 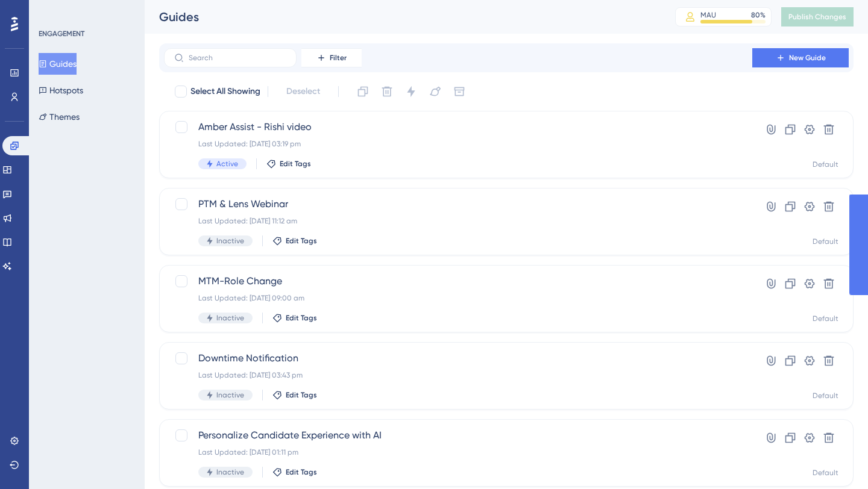 I want to click on span: Select All Showing, so click(x=226, y=92).